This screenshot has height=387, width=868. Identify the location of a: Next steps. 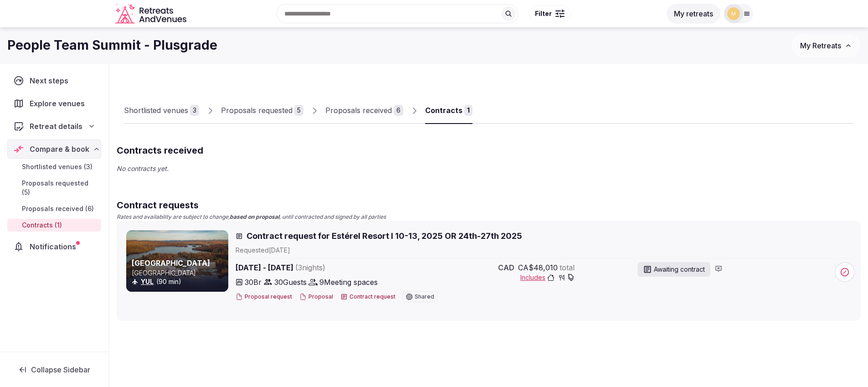
(55, 81).